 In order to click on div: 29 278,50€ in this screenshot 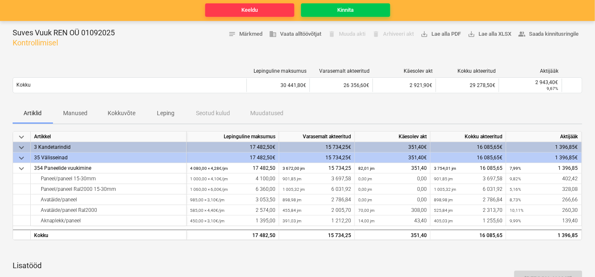, I will do `click(467, 85)`.